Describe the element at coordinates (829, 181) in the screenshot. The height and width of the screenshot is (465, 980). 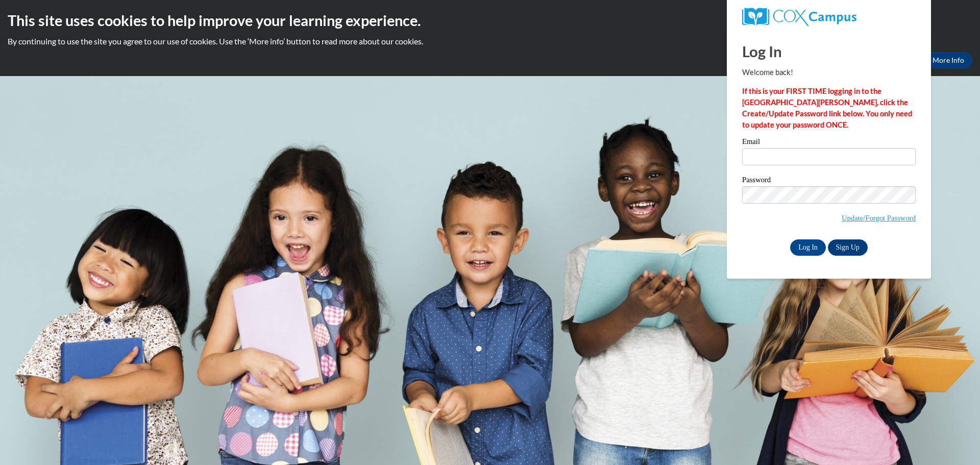
I see `label: Password` at that location.